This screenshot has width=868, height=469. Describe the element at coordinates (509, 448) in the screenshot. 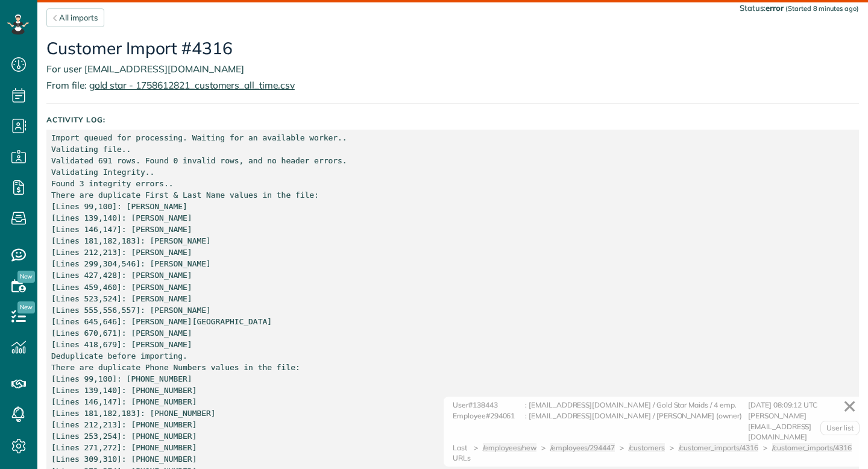

I see `span: /employees/new` at that location.